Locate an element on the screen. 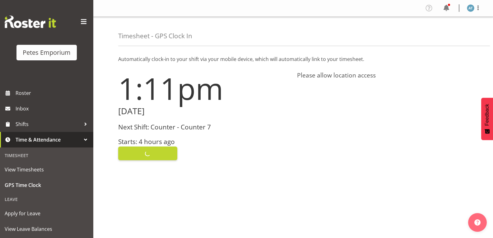 This screenshot has height=238, width=493. span: Inbox is located at coordinates (53, 109).